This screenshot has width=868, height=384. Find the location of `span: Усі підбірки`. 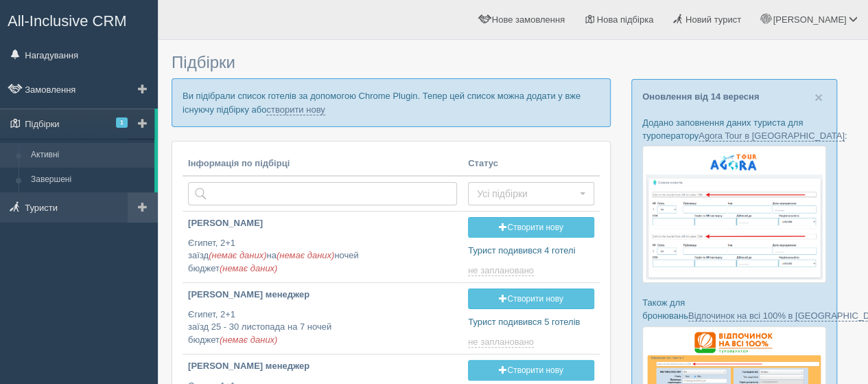

span: Усі підбірки is located at coordinates (526, 193).